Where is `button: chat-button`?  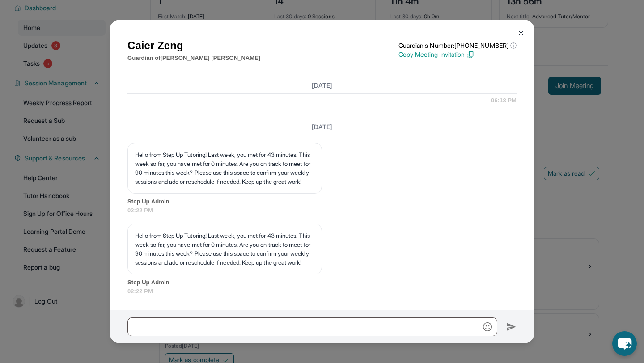
button: chat-button is located at coordinates (624, 344).